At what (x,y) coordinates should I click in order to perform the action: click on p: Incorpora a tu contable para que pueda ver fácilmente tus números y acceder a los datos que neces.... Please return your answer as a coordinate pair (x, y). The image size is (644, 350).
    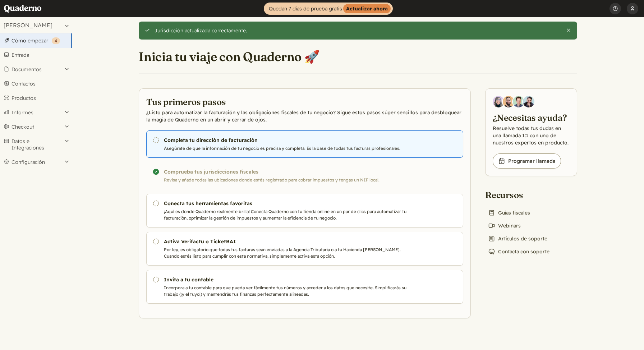
    Looking at the image, I should click on (287, 291).